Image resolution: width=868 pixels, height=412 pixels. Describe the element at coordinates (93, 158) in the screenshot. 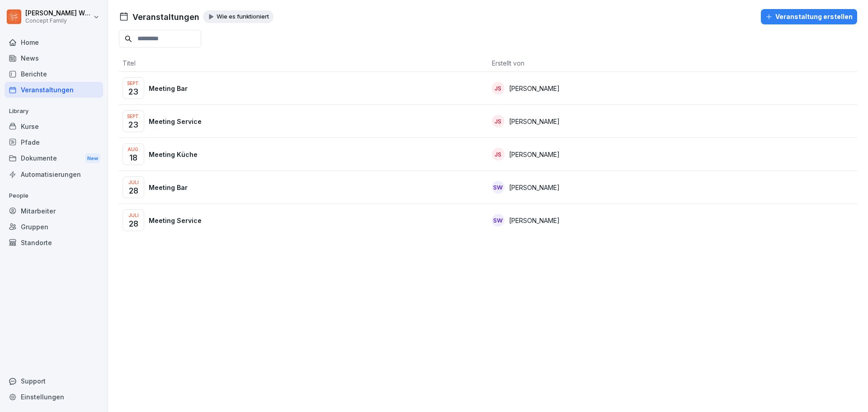

I see `div: New` at that location.